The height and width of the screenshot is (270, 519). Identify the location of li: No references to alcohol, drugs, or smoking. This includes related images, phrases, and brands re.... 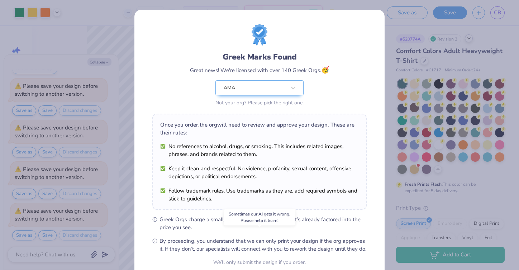
(259, 150).